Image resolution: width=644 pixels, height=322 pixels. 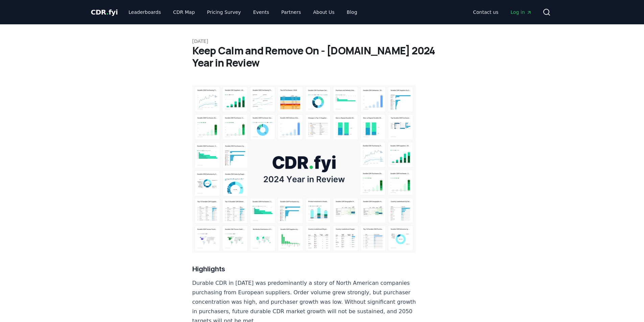 I want to click on span: CDR fyi, so click(x=105, y=12).